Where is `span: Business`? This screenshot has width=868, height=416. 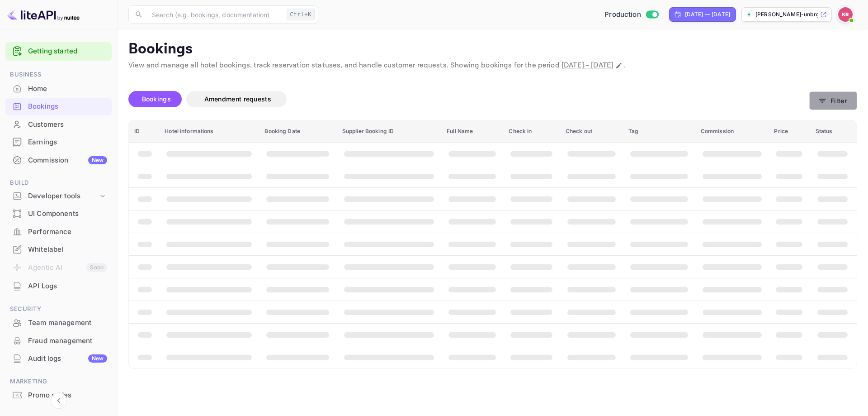 span: Business is located at coordinates (59, 74).